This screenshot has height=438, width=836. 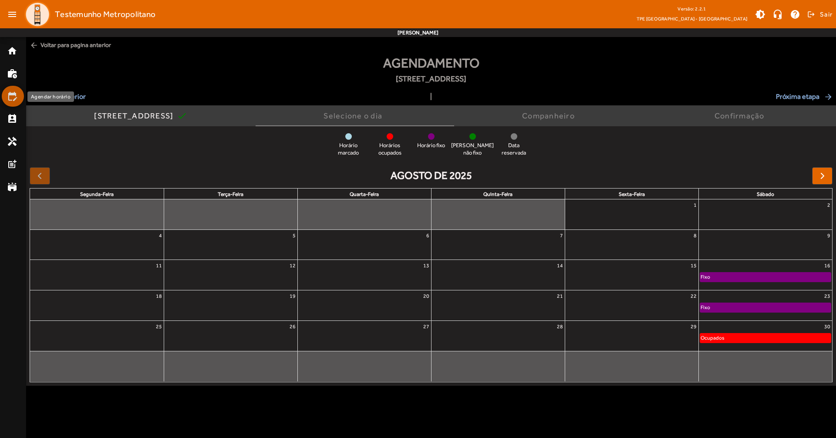 What do you see at coordinates (293, 266) in the screenshot?
I see `a: 12 de agosto de 2025` at bounding box center [293, 266].